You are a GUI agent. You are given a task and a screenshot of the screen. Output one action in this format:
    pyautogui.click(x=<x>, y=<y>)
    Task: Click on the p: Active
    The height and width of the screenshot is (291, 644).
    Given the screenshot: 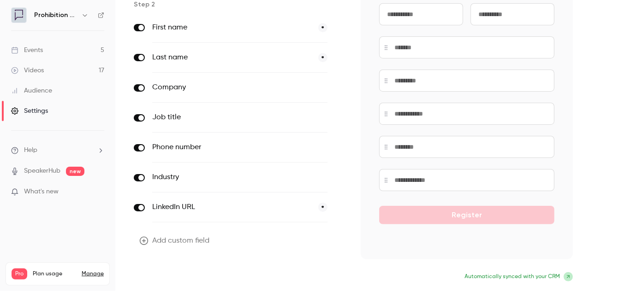 What is the action you would take?
    pyautogui.click(x=54, y=16)
    